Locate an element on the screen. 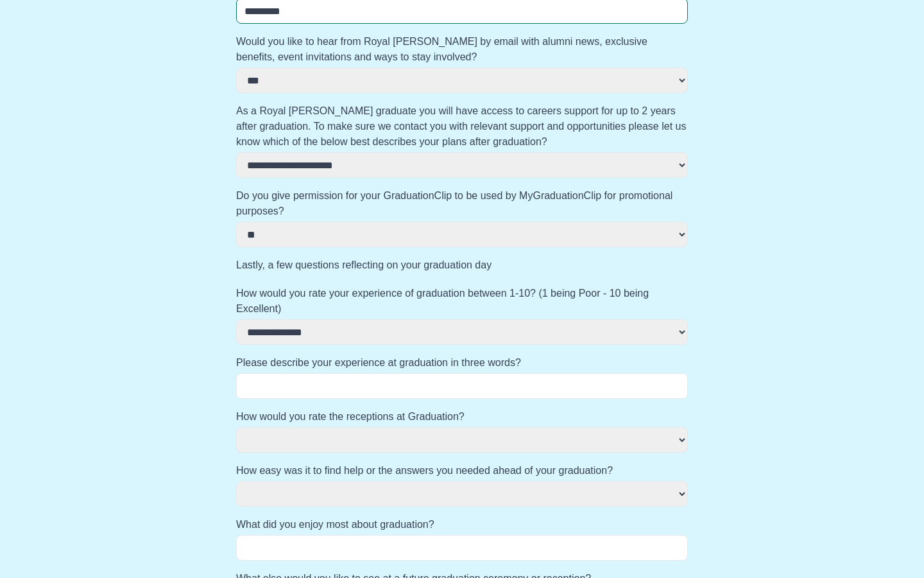 The width and height of the screenshot is (924, 578). label: How would you rate the receptions at Graduation? is located at coordinates (462, 417).